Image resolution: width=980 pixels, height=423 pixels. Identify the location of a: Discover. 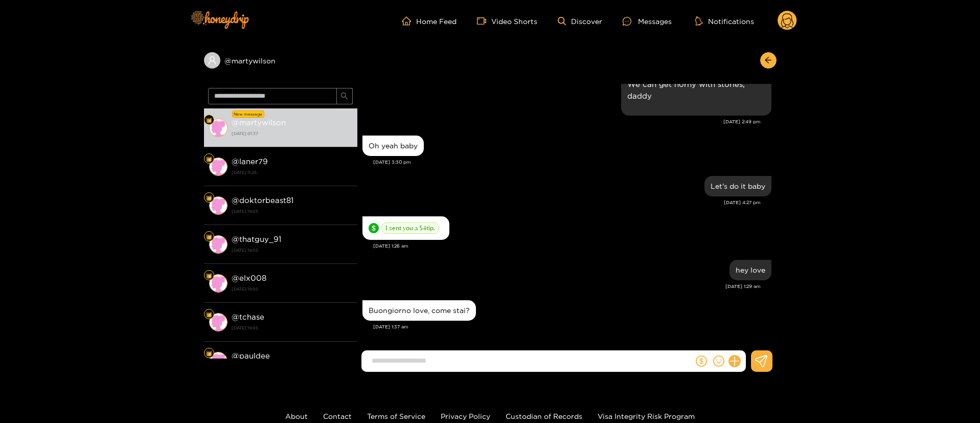
(580, 21).